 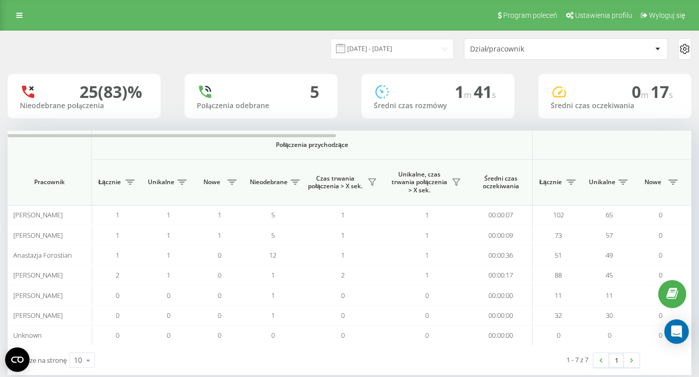 What do you see at coordinates (559, 235) in the screenshot?
I see `span: 73` at bounding box center [559, 235].